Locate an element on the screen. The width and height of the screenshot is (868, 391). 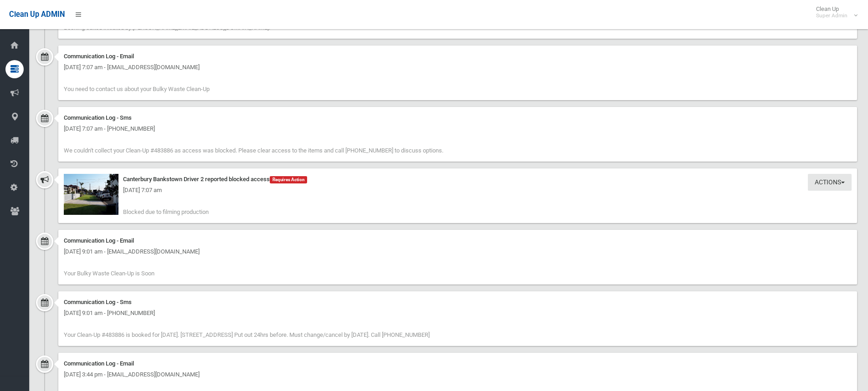
button: Actions is located at coordinates (830, 182).